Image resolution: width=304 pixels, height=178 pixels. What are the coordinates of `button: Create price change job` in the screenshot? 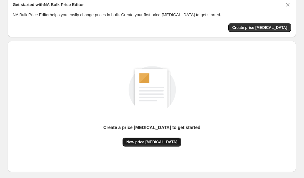 It's located at (260, 28).